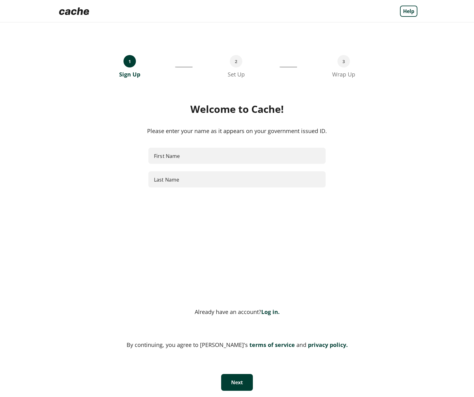  Describe the element at coordinates (408, 11) in the screenshot. I see `a: Help` at that location.